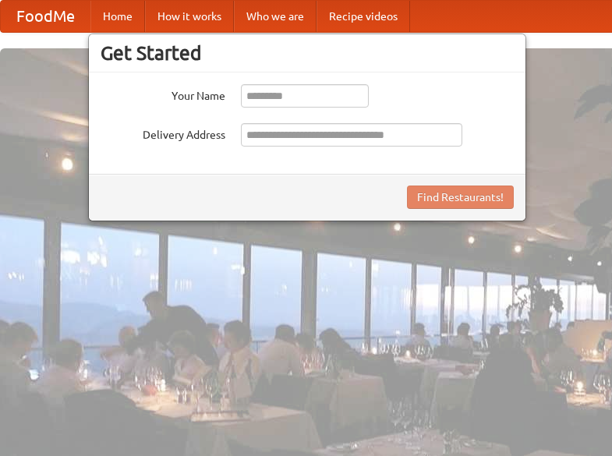 This screenshot has width=612, height=456. Describe the element at coordinates (363, 16) in the screenshot. I see `a: Recipe videos` at that location.